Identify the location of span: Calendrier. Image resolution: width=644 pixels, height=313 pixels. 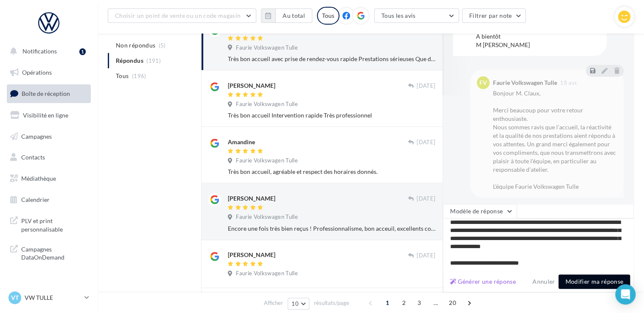
(35, 200).